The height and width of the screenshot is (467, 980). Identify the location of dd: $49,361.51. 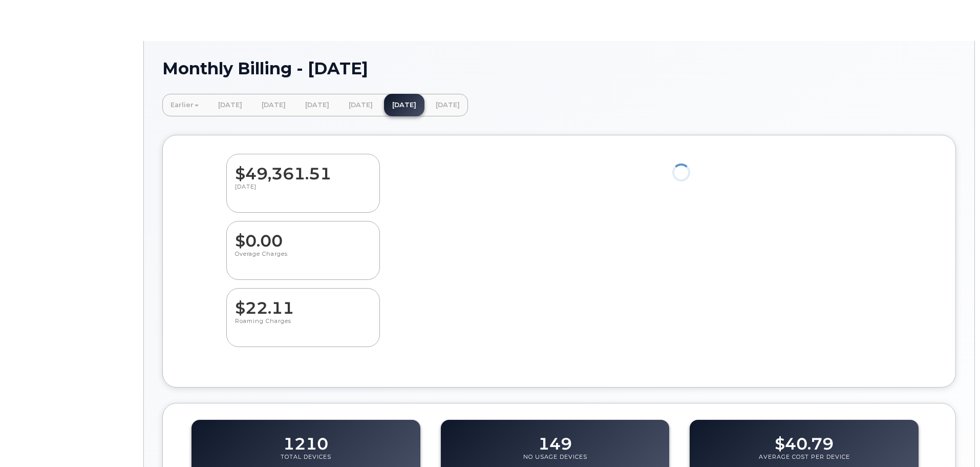
(303, 169).